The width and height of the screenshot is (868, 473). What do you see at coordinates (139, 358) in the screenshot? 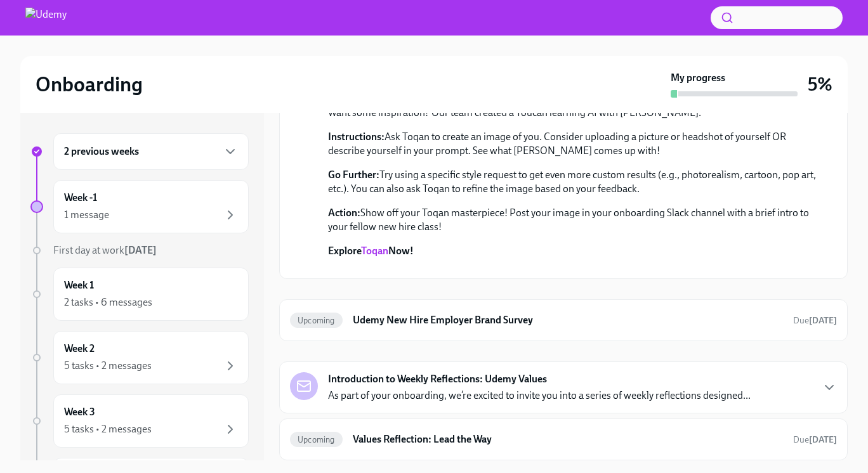
I see `a: Week 25 tasks • 2 messages` at bounding box center [139, 358].